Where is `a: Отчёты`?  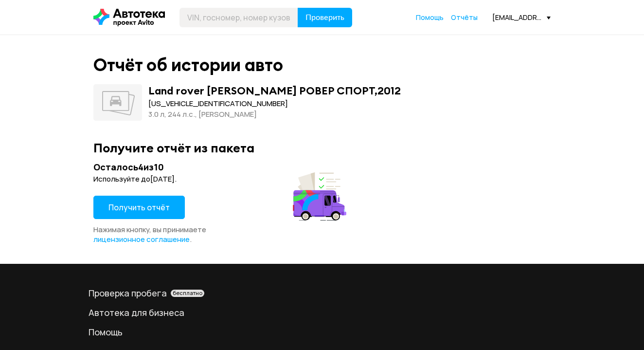
a: Отчёты is located at coordinates (464, 18).